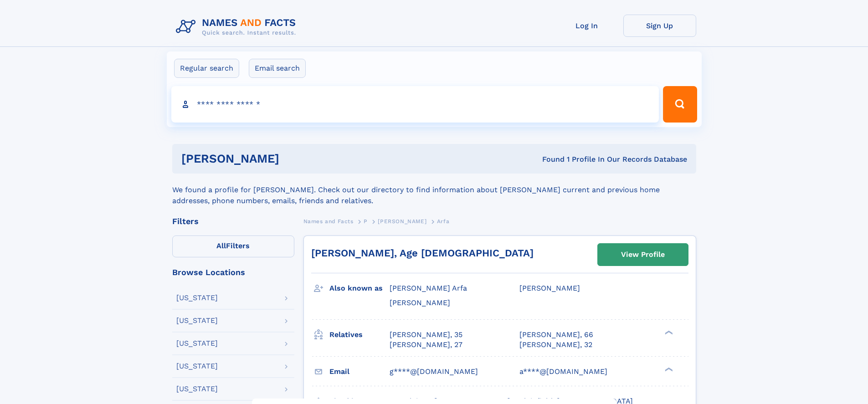  What do you see at coordinates (328, 221) in the screenshot?
I see `a: Names and Facts` at bounding box center [328, 221].